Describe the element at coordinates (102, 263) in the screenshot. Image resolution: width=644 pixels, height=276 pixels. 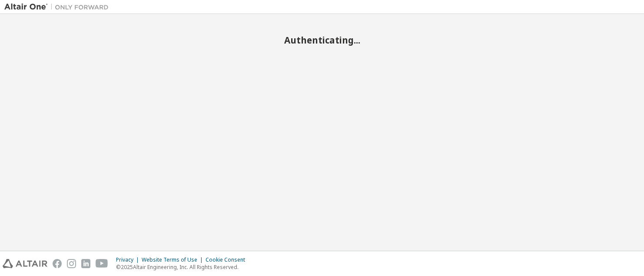
I see `img: youtube.svg` at that location.